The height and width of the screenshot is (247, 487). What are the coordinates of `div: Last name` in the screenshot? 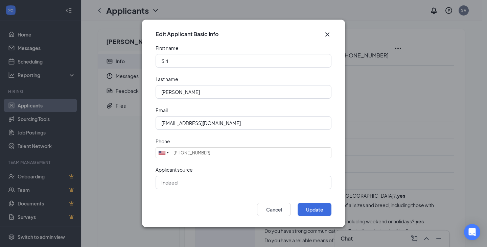 It's located at (167, 79).